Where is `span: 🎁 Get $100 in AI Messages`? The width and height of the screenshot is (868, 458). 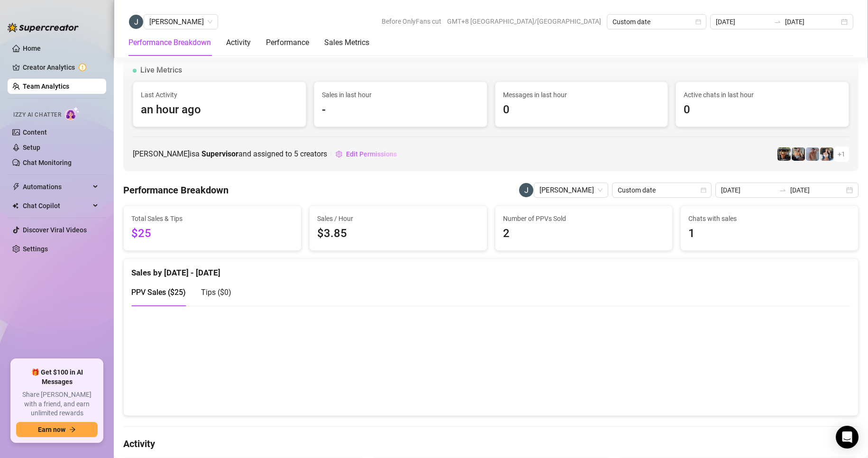 span: 🎁 Get $100 in AI Messages is located at coordinates (57, 377).